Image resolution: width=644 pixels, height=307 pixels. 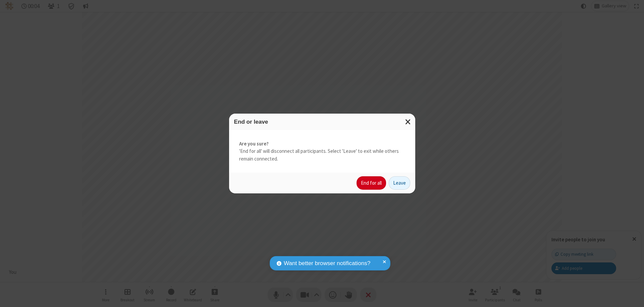 I want to click on button: End for all, so click(x=371, y=183).